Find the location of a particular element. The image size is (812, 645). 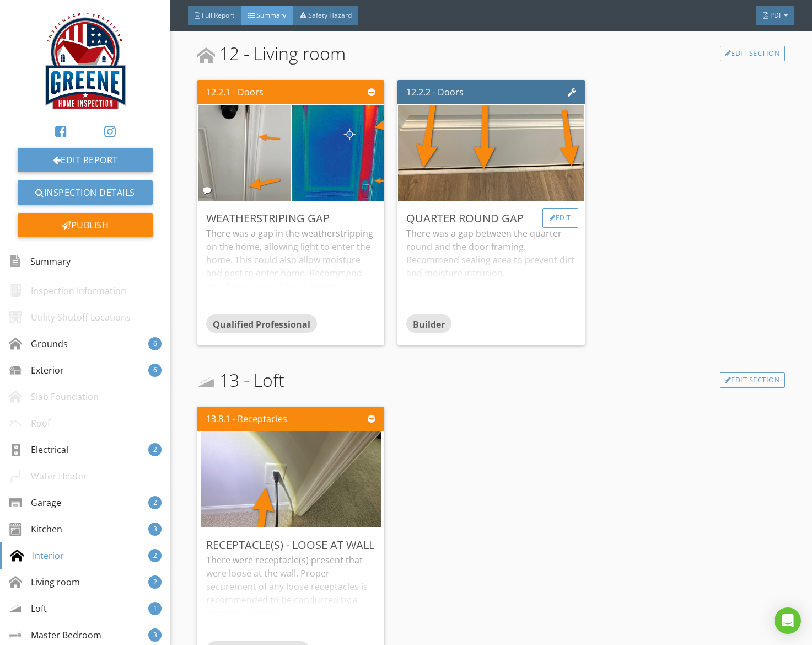

div: Interior is located at coordinates (37, 556).